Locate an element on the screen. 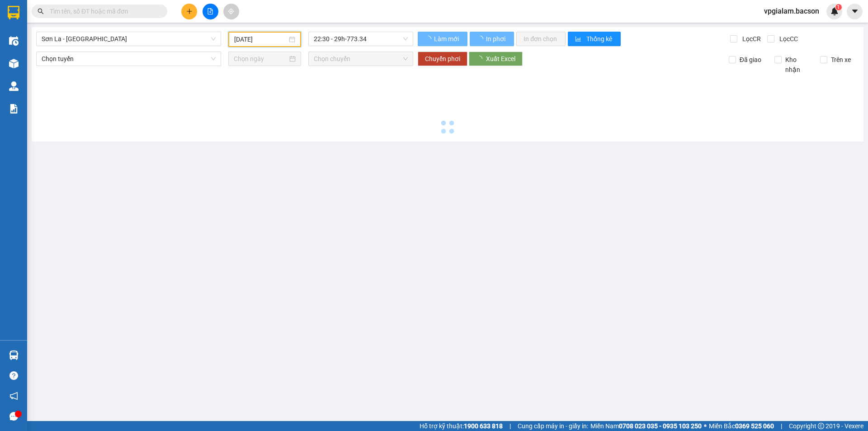 The height and width of the screenshot is (431, 868). span: search is located at coordinates (41, 11).